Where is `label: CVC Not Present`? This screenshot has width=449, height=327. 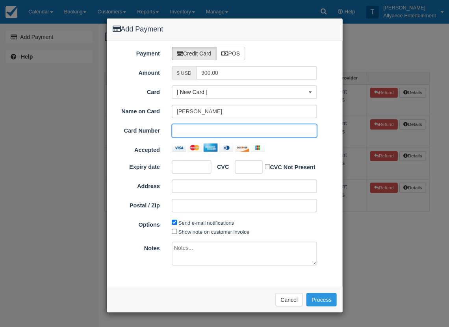 label: CVC Not Present is located at coordinates (290, 167).